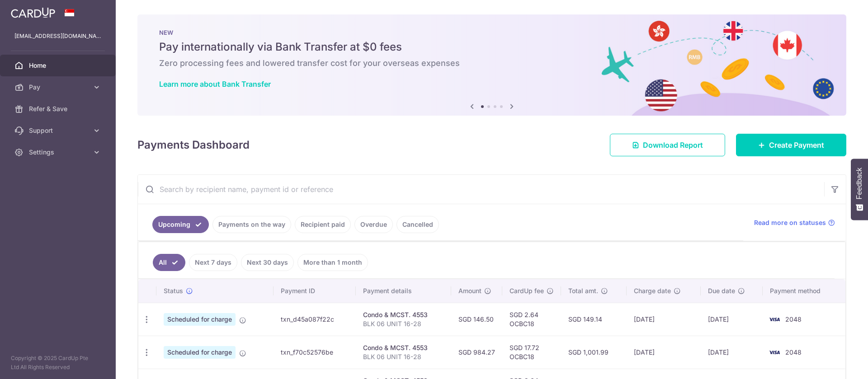 The image size is (868, 379). What do you see at coordinates (315, 319) in the screenshot?
I see `td: txn_d45a087f22c` at bounding box center [315, 319].